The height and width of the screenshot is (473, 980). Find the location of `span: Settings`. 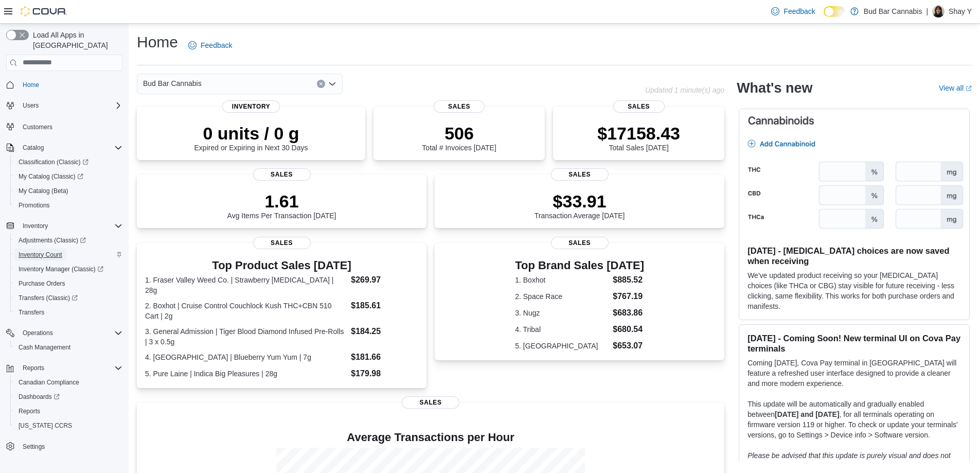

span: Settings is located at coordinates (34, 447).